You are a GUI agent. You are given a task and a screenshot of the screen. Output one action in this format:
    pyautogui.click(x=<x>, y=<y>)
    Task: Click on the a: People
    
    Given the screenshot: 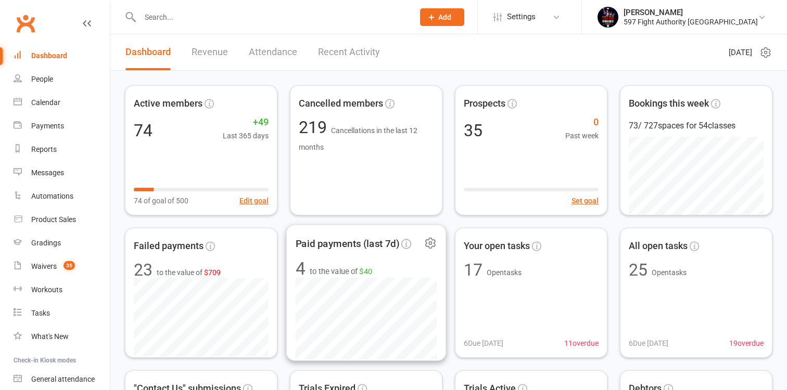 What is the action you would take?
    pyautogui.click(x=61, y=79)
    